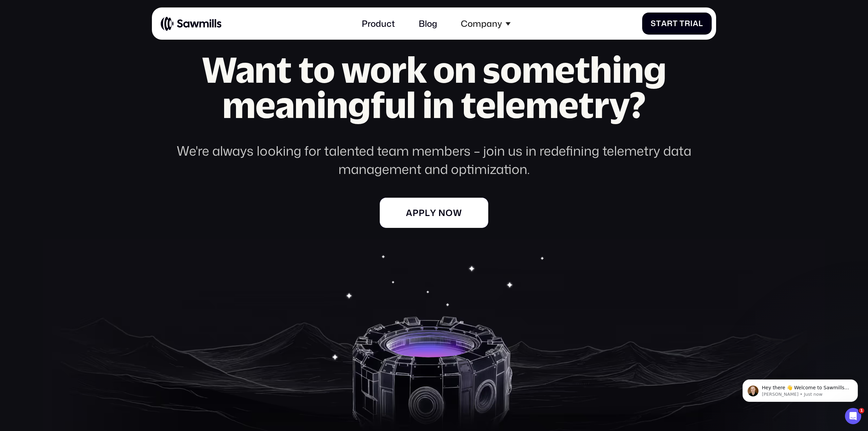 This screenshot has height=431, width=868. I want to click on a: StartTrial, so click(676, 23).